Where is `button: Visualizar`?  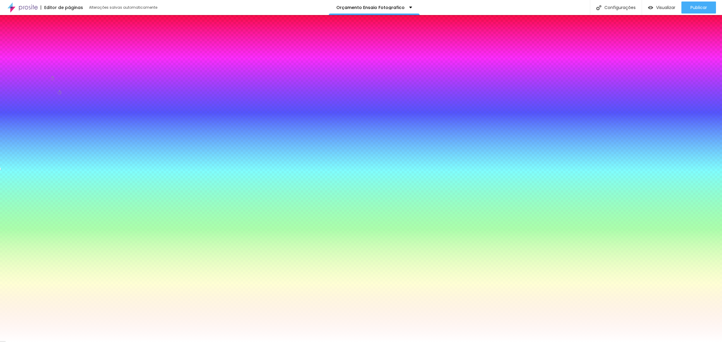
button: Visualizar is located at coordinates (661, 8).